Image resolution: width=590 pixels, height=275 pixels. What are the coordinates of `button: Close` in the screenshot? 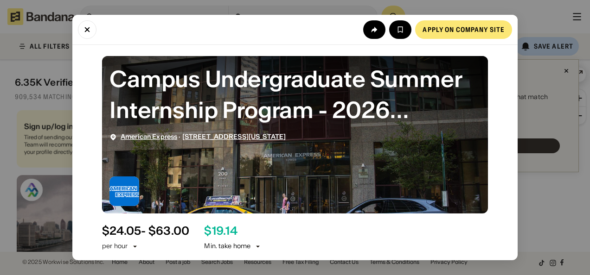 It's located at (87, 30).